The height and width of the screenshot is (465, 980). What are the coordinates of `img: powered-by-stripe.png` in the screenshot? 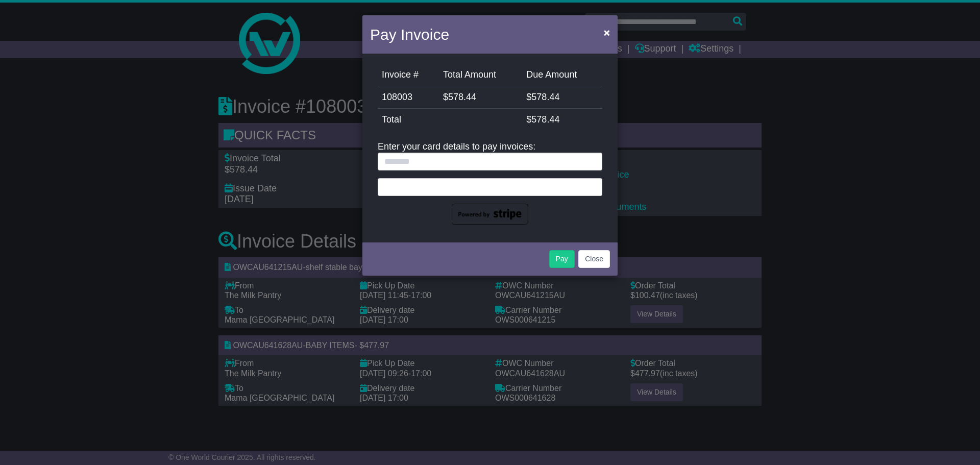 It's located at (490, 214).